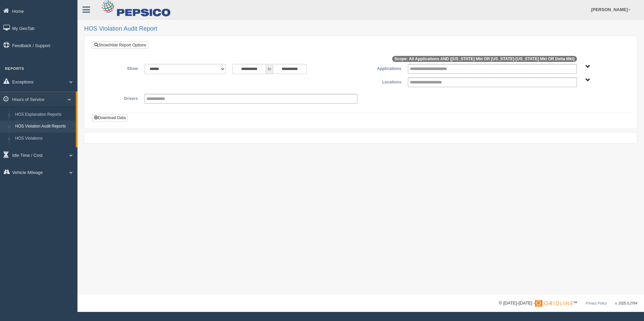 The image size is (644, 321). Describe the element at coordinates (44, 115) in the screenshot. I see `a: HOS Explanation Reports` at that location.